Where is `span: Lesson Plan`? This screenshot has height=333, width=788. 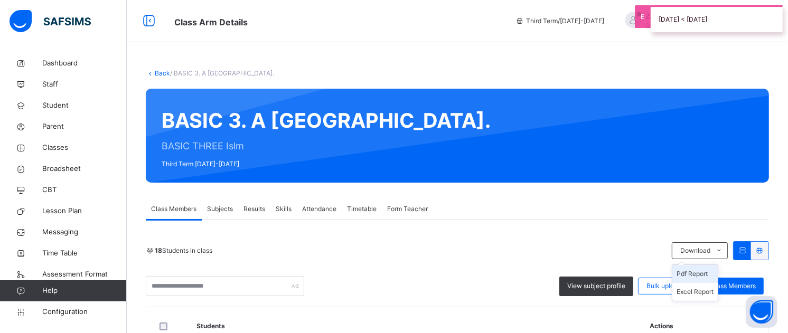 span: Lesson Plan is located at coordinates (85, 211).